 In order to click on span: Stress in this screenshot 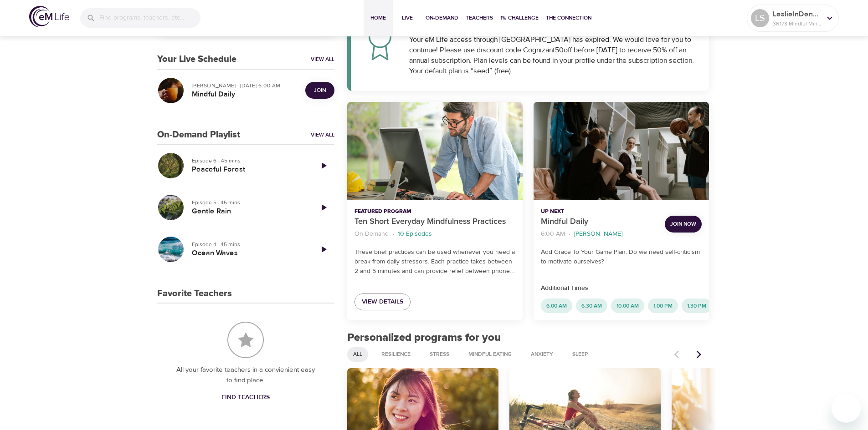, I will do `click(439, 354)`.